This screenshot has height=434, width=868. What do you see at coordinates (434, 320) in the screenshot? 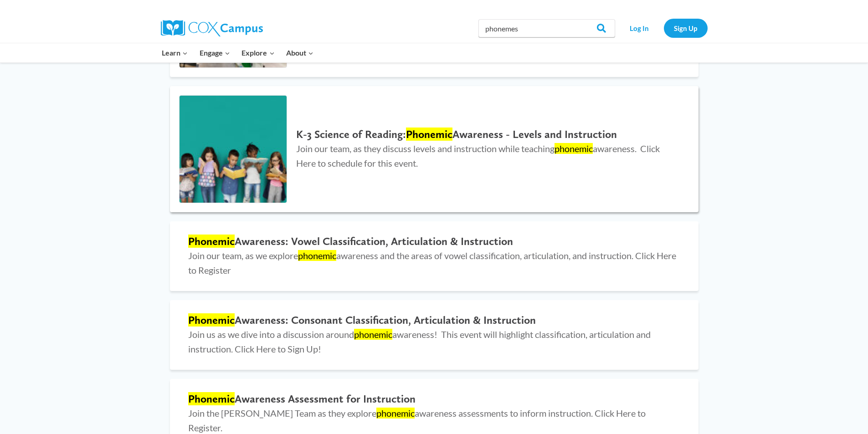
I see `h2: Awareness: Consonant Classification, Articulation & Instruction` at bounding box center [434, 320].